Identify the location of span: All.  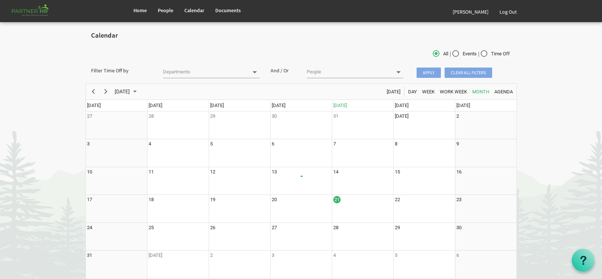
(441, 54).